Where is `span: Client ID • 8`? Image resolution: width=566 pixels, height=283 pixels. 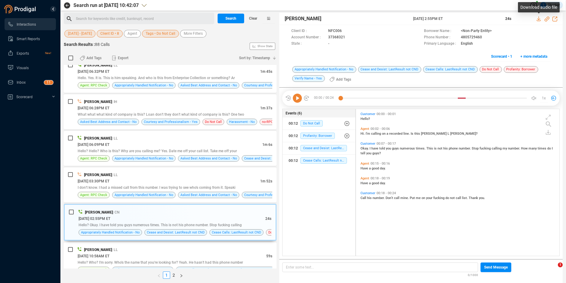
span: Client ID • 8 is located at coordinates (110, 34).